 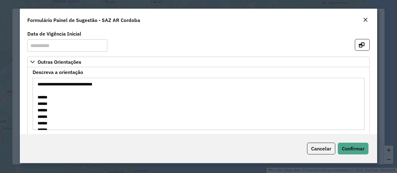 I want to click on span: Outras Orientações, so click(x=59, y=62).